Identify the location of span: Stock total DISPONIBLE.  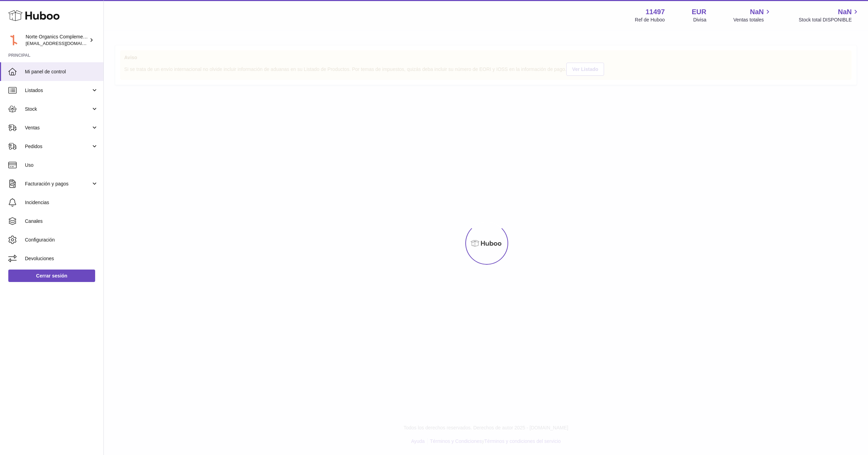
(829, 20).